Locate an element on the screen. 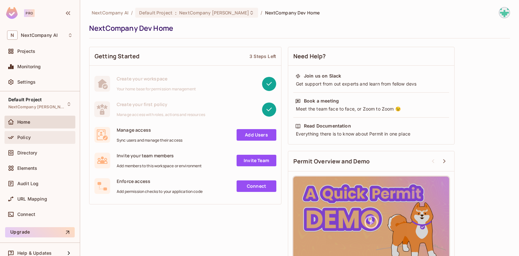 The height and width of the screenshot is (256, 519). span: N is located at coordinates (12, 35).